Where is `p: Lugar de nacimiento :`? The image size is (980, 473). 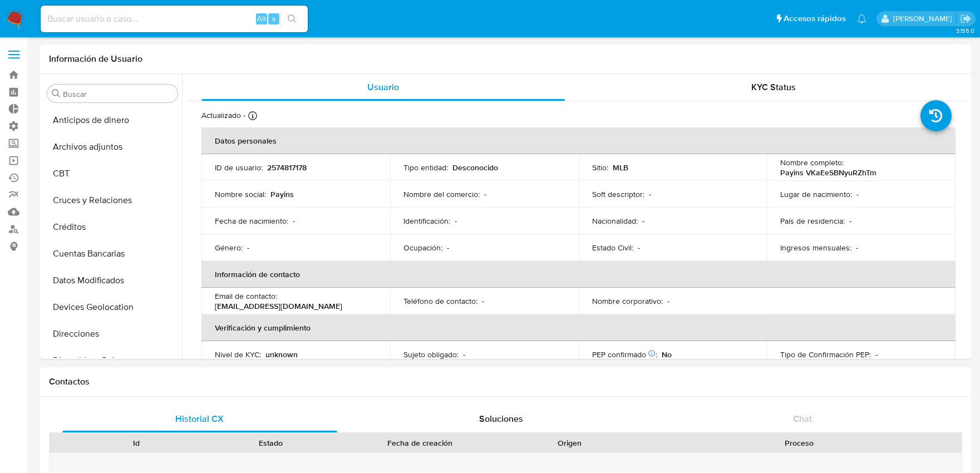 p: Lugar de nacimiento : is located at coordinates (816, 194).